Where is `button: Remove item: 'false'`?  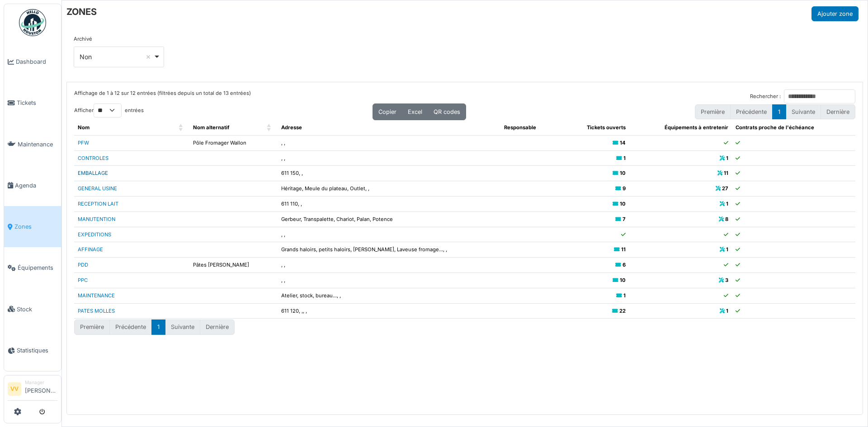 button: Remove item: 'false' is located at coordinates (148, 57).